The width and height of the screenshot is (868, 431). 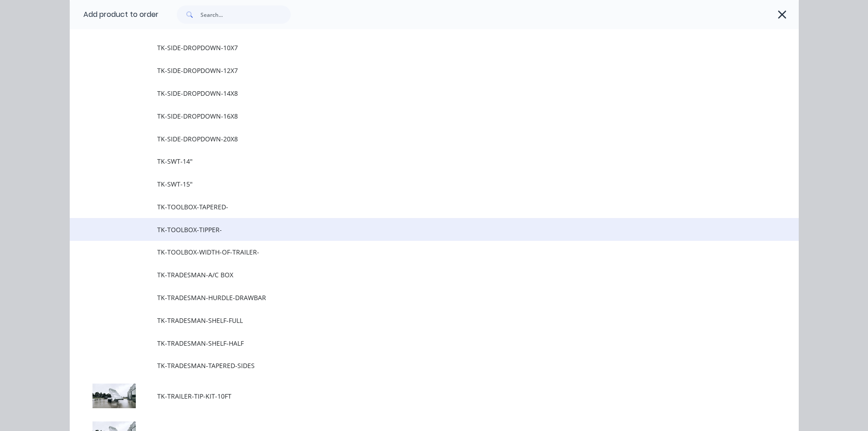 What do you see at coordinates (414, 229) in the screenshot?
I see `span: TK-TOOLBOX-TIPPER-` at bounding box center [414, 229].